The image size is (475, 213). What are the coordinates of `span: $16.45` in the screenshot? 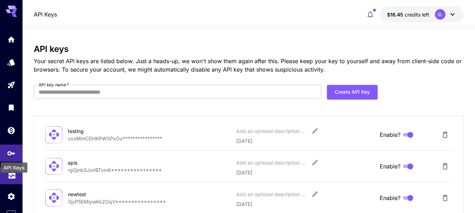 It's located at (396, 14).